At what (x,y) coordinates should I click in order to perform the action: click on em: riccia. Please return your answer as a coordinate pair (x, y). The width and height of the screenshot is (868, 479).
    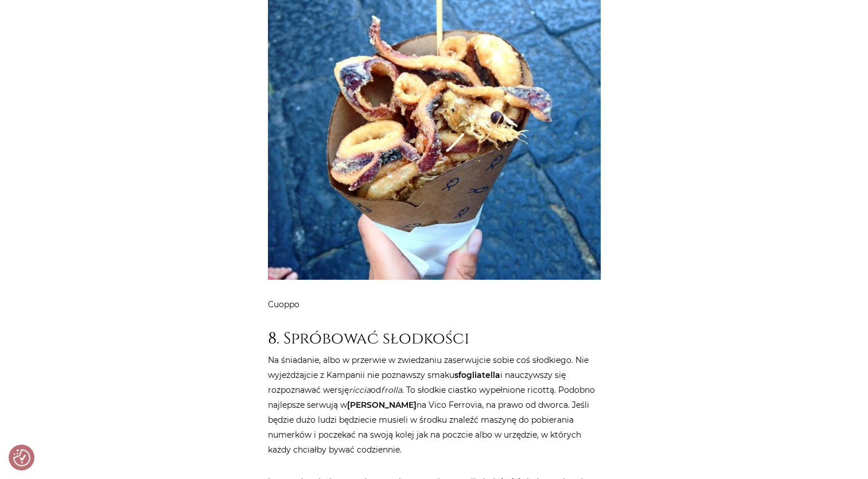
    Looking at the image, I should click on (360, 390).